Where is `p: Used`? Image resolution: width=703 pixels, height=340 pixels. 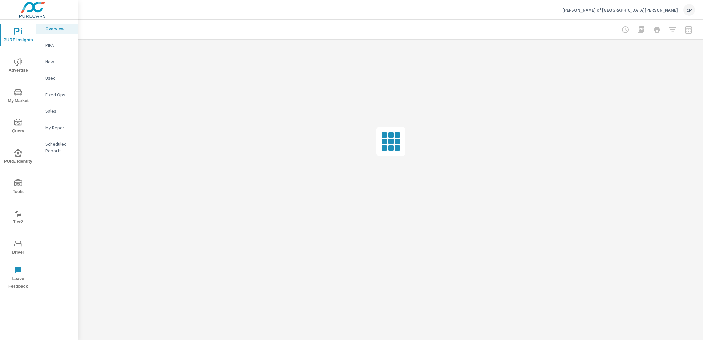 p: Used is located at coordinates (59, 78).